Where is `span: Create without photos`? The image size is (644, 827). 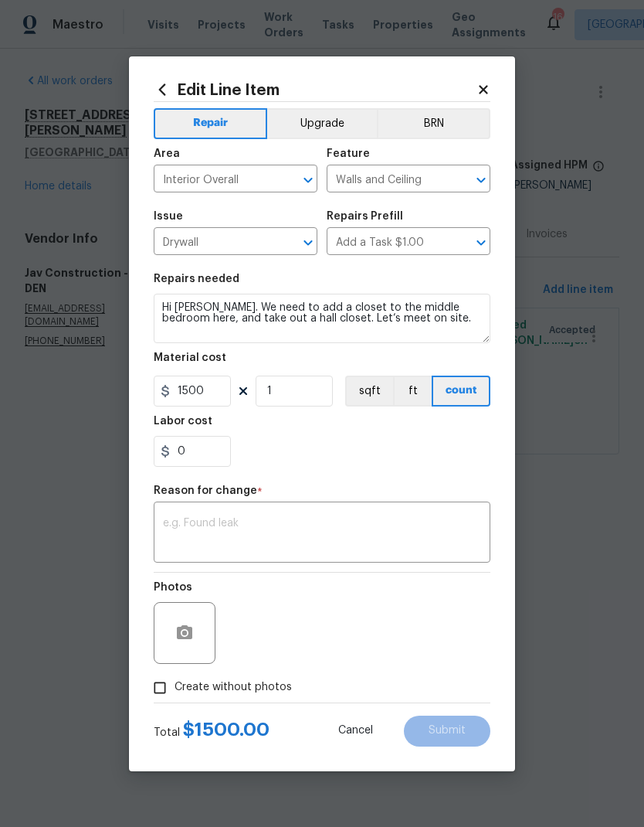 span: Create without photos is located at coordinates (233, 687).